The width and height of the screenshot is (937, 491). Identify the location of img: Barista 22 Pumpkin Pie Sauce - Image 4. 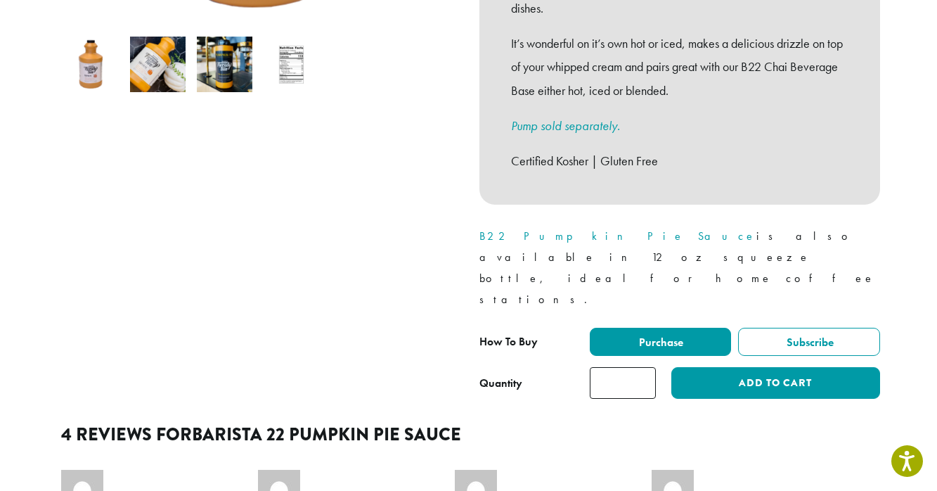
(291, 64).